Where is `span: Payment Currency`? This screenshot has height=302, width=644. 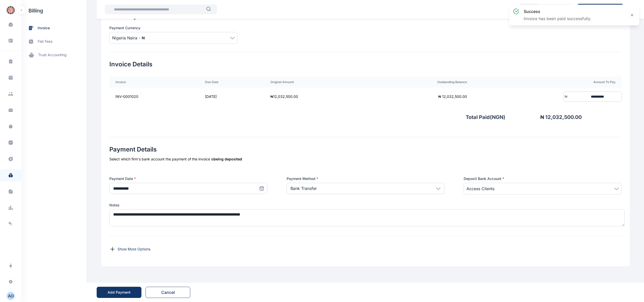 span: Payment Currency is located at coordinates (125, 28).